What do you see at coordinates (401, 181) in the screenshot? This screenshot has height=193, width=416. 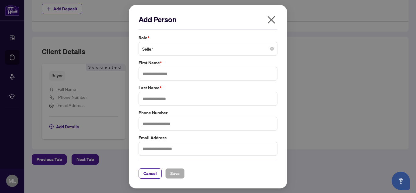 I see `button: Open asap` at bounding box center [401, 181].